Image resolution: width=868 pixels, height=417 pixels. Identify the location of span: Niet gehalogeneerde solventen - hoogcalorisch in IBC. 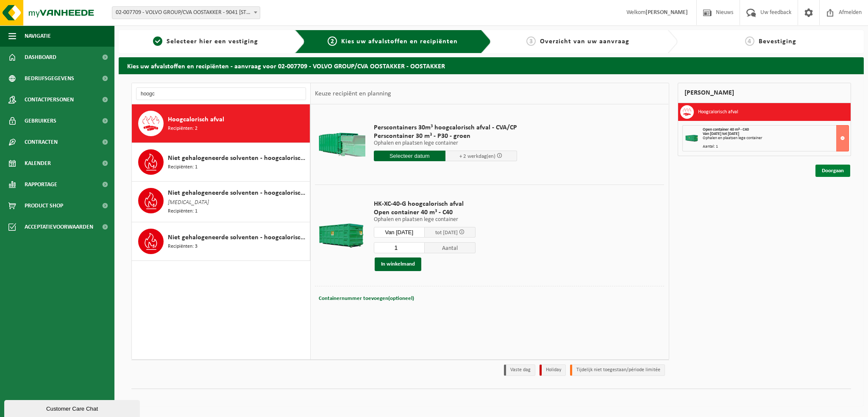
(238, 193).